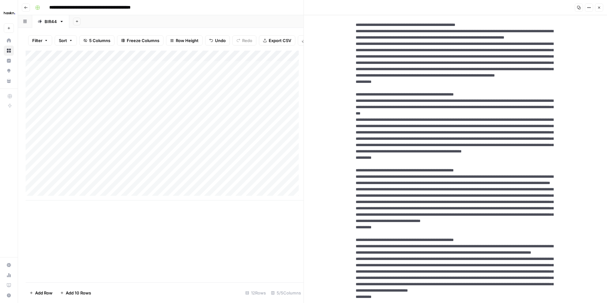  Describe the element at coordinates (220, 40) in the screenshot. I see `span: Undo` at that location.